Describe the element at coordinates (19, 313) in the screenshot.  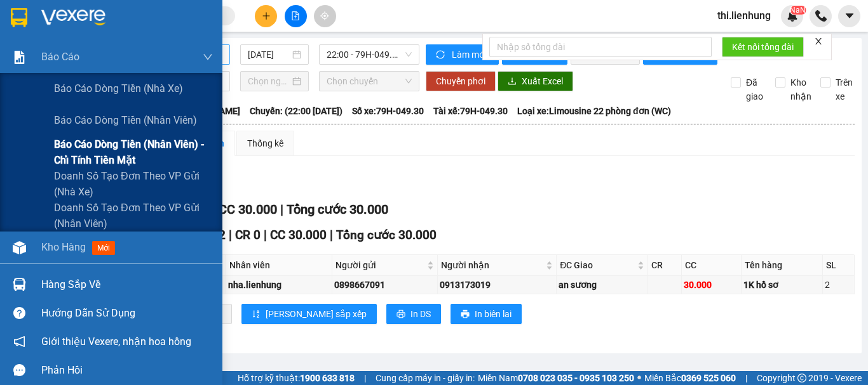
I see `span: question-circle` at that location.